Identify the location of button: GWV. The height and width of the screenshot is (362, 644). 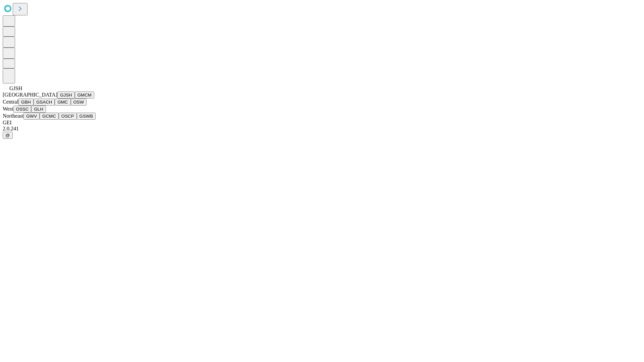
(32, 116).